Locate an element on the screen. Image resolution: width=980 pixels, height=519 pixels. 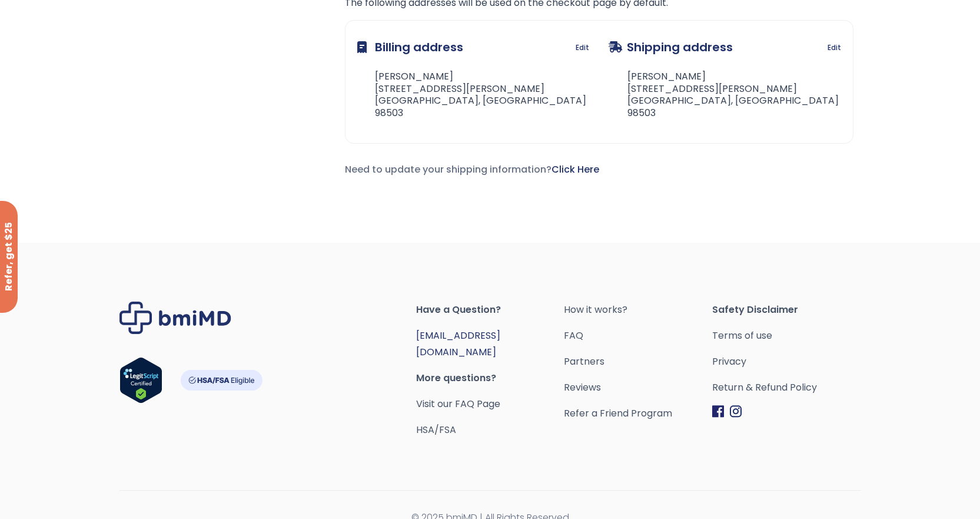
a: FAQ is located at coordinates (638, 336).